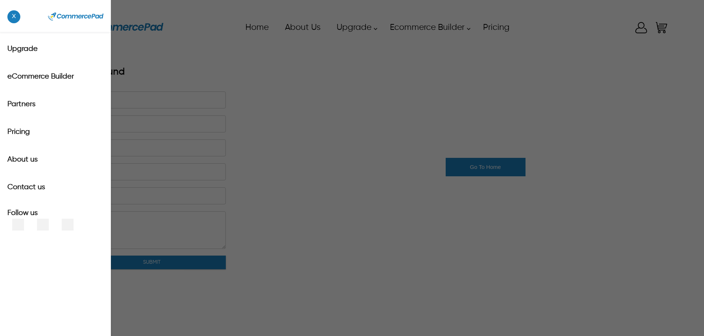 The image size is (704, 336). What do you see at coordinates (55, 104) in the screenshot?
I see `label: Partners` at bounding box center [55, 104].